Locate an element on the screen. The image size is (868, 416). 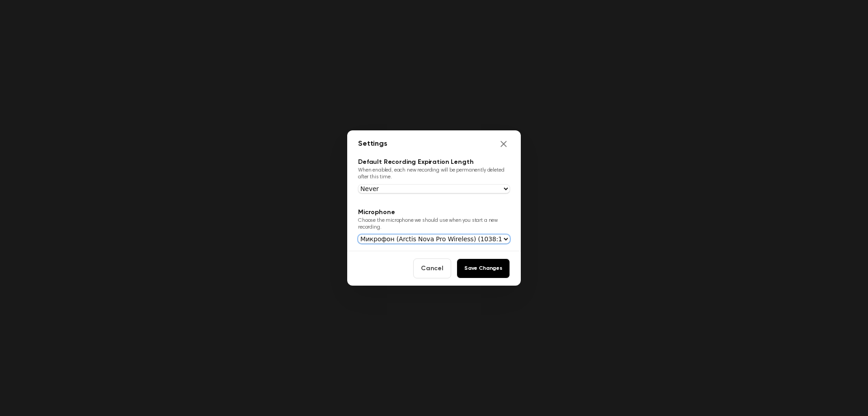
p: Choose the microphone we should use when you start a new recording. is located at coordinates (434, 224).